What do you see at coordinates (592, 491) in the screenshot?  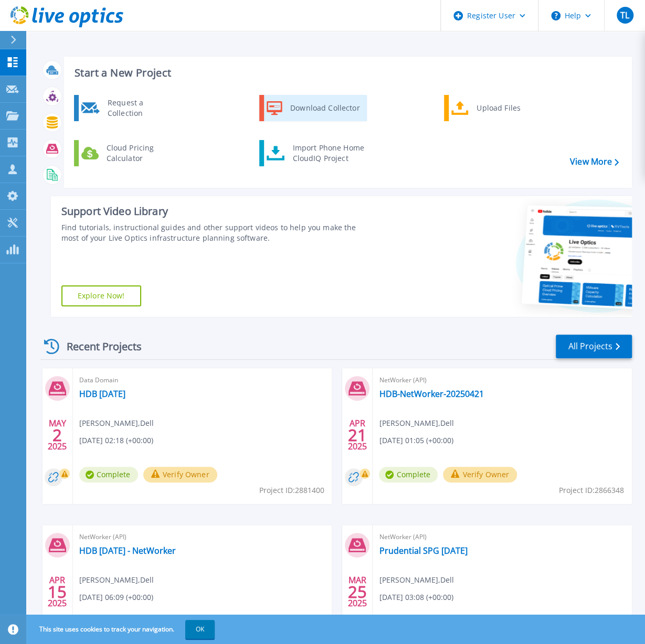 I see `span: Project ID: 2866348` at bounding box center [592, 491].